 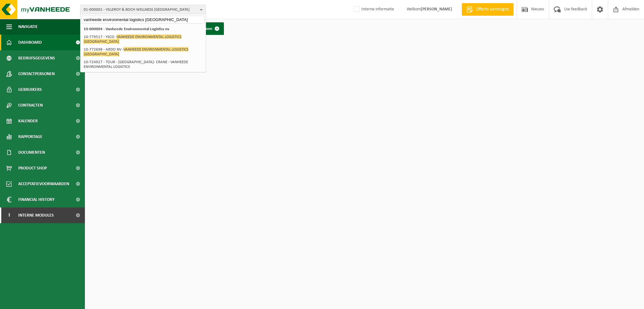 I want to click on span: Interne modules, so click(x=36, y=216).